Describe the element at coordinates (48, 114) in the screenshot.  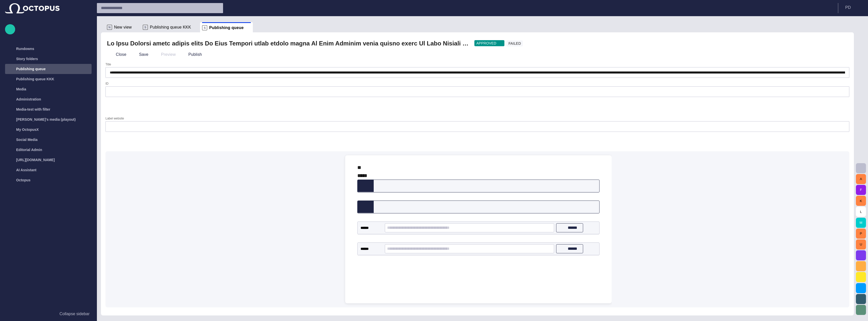
I see `ul: main menu` at that location.